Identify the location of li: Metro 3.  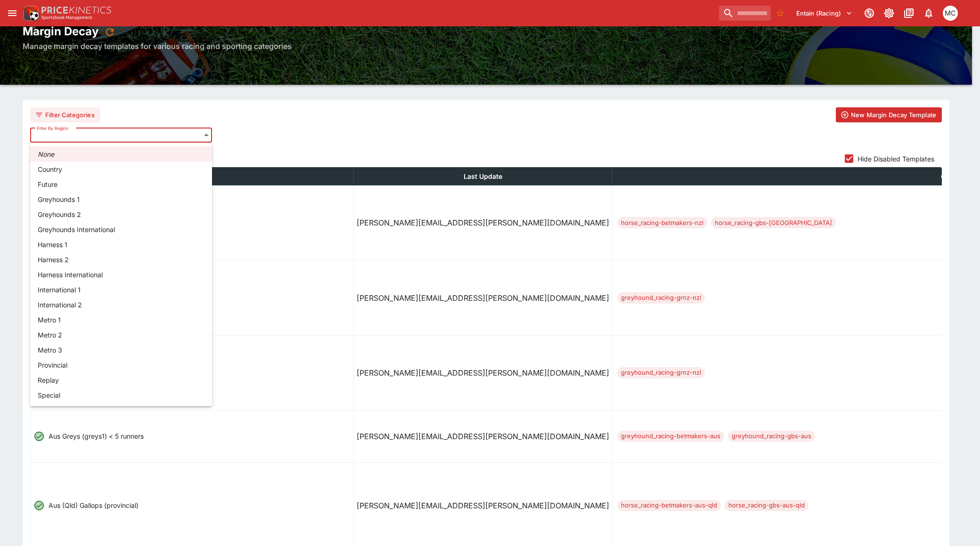
(121, 350).